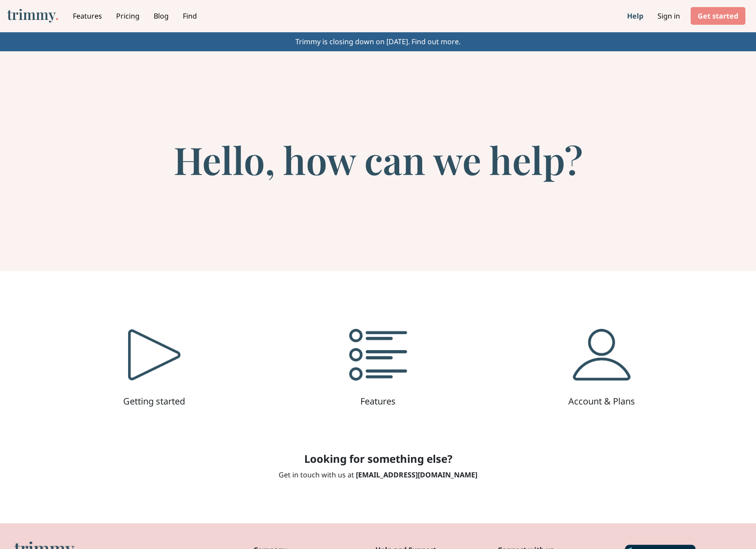 The height and width of the screenshot is (549, 756). I want to click on h1: Getting started, so click(154, 398).